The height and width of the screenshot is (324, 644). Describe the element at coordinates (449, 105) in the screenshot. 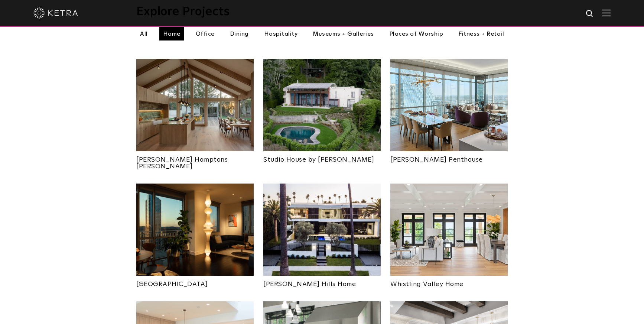

I see `img: Project_Landing_Thumbnail-2022smaller` at that location.